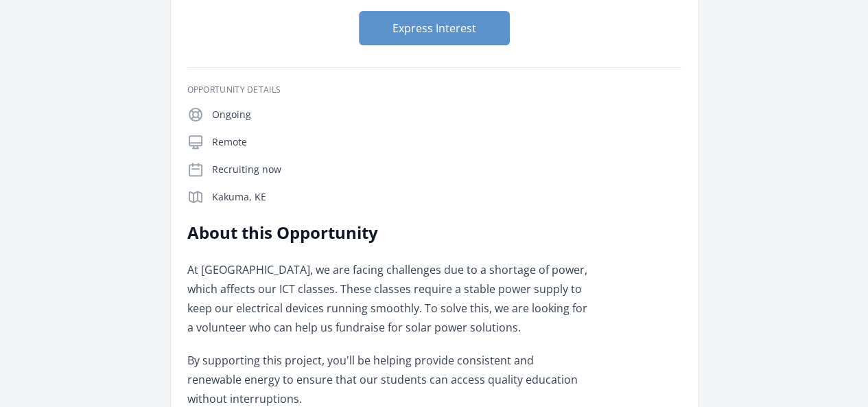 This screenshot has height=407, width=868. Describe the element at coordinates (447, 197) in the screenshot. I see `p: Kakuma, KE` at that location.